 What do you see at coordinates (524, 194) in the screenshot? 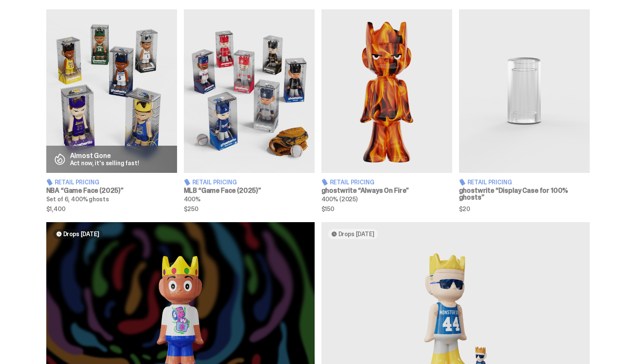
I see `h3: ghostwrite “Display Case for 100% ghosts”` at bounding box center [524, 194].